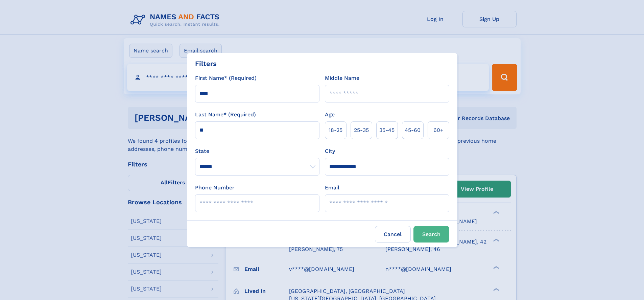 This screenshot has width=644, height=300. What do you see at coordinates (206, 63) in the screenshot?
I see `div: Filters` at bounding box center [206, 63].